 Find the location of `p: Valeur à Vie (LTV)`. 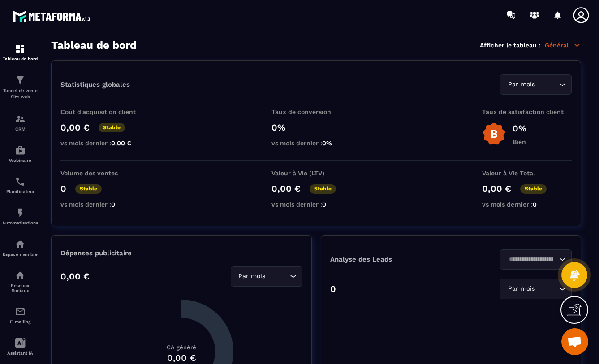

p: Valeur à Vie (LTV) is located at coordinates (316, 173).